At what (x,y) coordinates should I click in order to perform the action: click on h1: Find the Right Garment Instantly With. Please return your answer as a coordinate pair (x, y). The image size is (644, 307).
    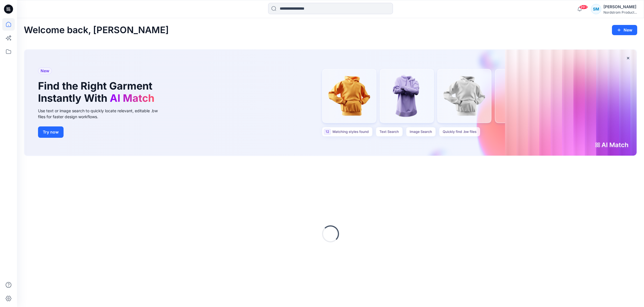
    Looking at the image, I should click on (97, 92).